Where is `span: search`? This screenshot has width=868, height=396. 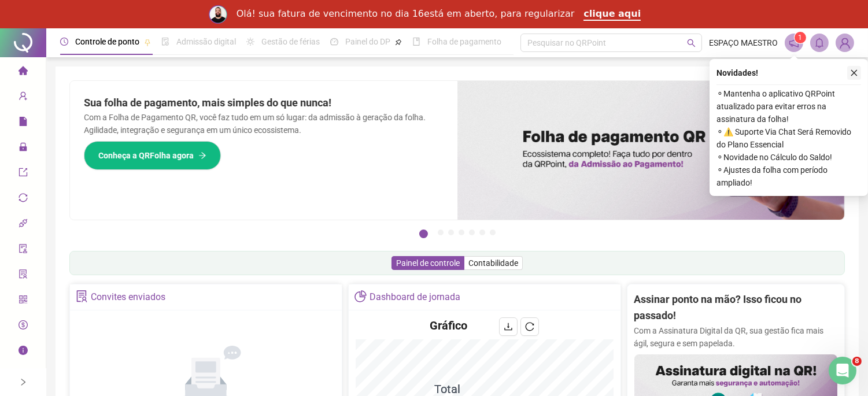 span: search is located at coordinates (691, 42).